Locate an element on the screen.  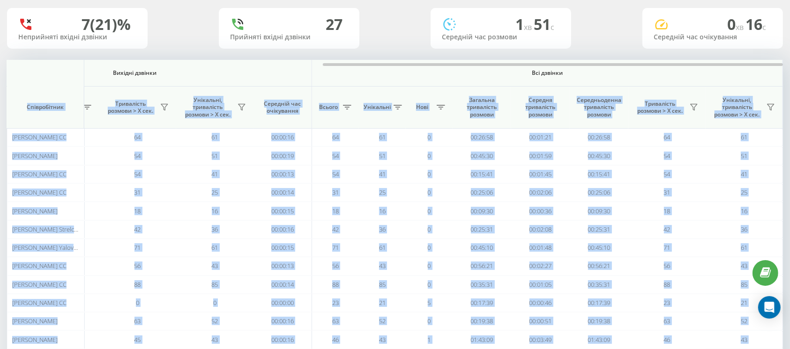
td: 00:25:31 is located at coordinates (599, 230).